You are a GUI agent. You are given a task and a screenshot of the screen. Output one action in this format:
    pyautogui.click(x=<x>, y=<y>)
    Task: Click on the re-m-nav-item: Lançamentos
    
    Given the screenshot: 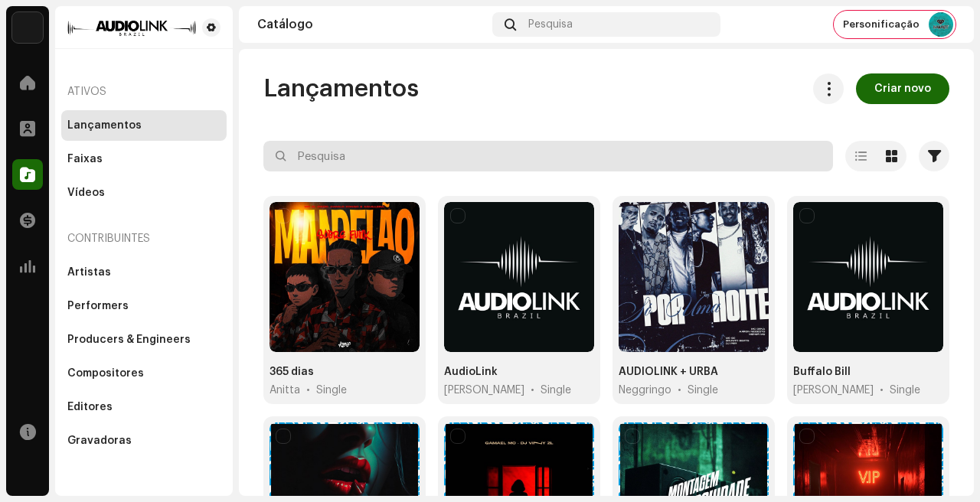 What is the action you would take?
    pyautogui.click(x=144, y=125)
    